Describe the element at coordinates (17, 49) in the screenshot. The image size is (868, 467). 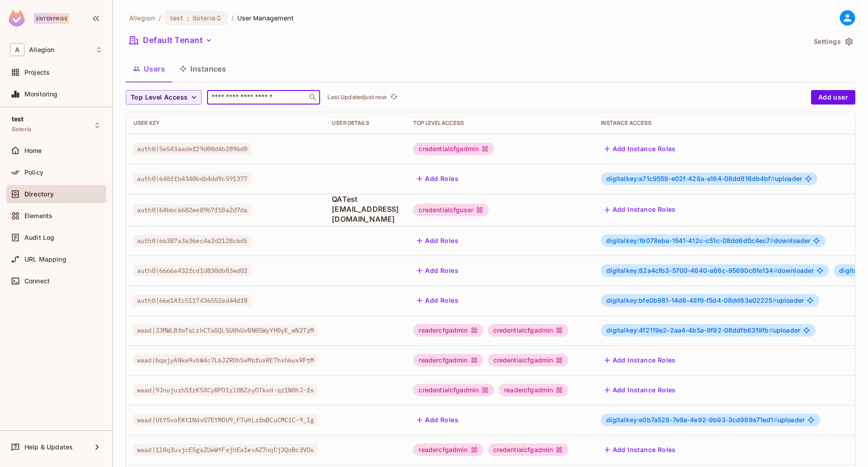
I see `span: A` at that location.